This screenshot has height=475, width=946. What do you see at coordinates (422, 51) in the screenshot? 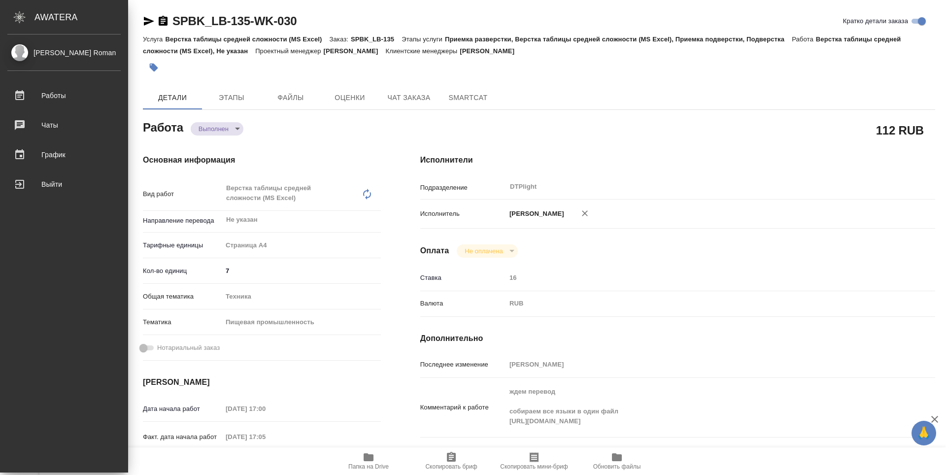
I see `p: Клиентские менеджеры` at bounding box center [422, 51].